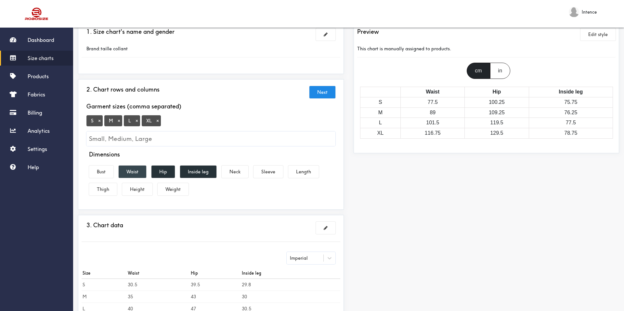 Image resolution: width=624 pixels, height=311 pixels. What do you see at coordinates (41, 40) in the screenshot?
I see `span: Dashboard` at bounding box center [41, 40].